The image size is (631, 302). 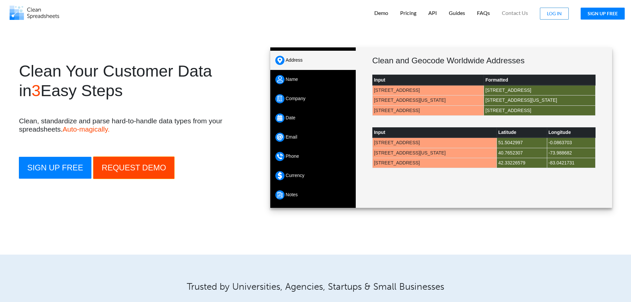 What do you see at coordinates (280, 99) in the screenshot?
I see `img: Company.png` at bounding box center [280, 99].